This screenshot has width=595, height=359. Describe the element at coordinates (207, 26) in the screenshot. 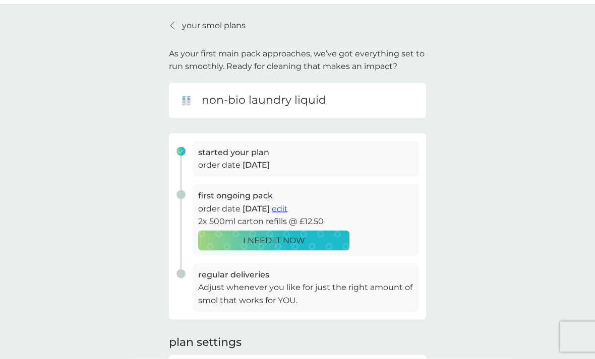

I see `a: your smol plans` at that location.